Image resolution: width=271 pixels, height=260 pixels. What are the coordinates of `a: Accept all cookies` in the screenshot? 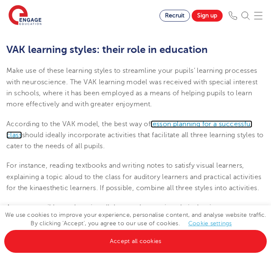 It's located at (135, 241).